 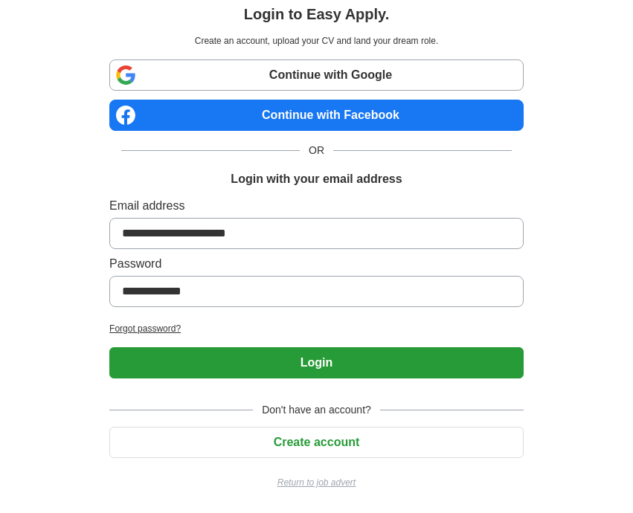 I want to click on p: Return to job advert, so click(x=316, y=483).